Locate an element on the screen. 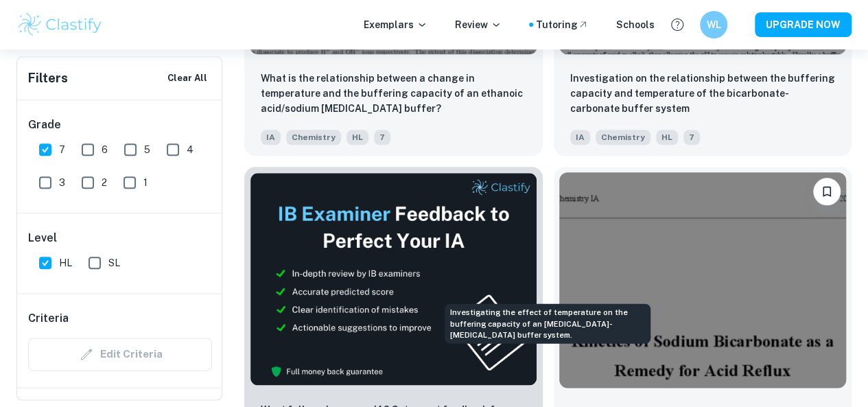  p: What is the relationship between a change in temperature and the buffering capacity of an ethanoi... is located at coordinates (393, 93).